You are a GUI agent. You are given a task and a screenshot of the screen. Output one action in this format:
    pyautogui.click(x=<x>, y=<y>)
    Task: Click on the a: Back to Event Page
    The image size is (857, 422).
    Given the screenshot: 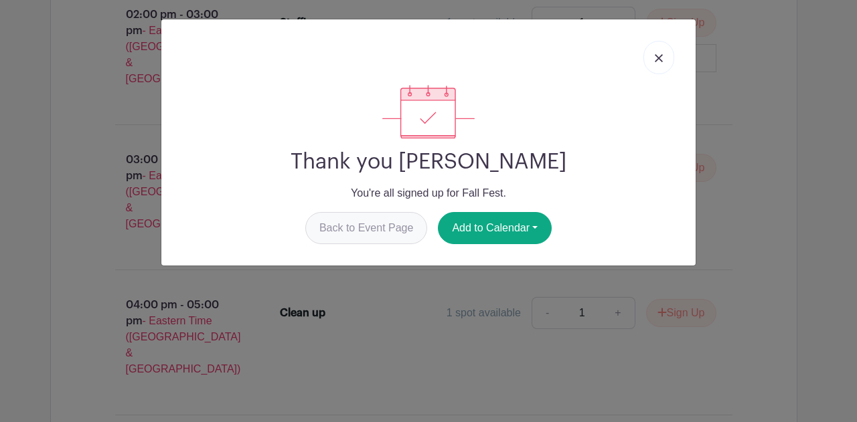 What is the action you would take?
    pyautogui.click(x=366, y=228)
    